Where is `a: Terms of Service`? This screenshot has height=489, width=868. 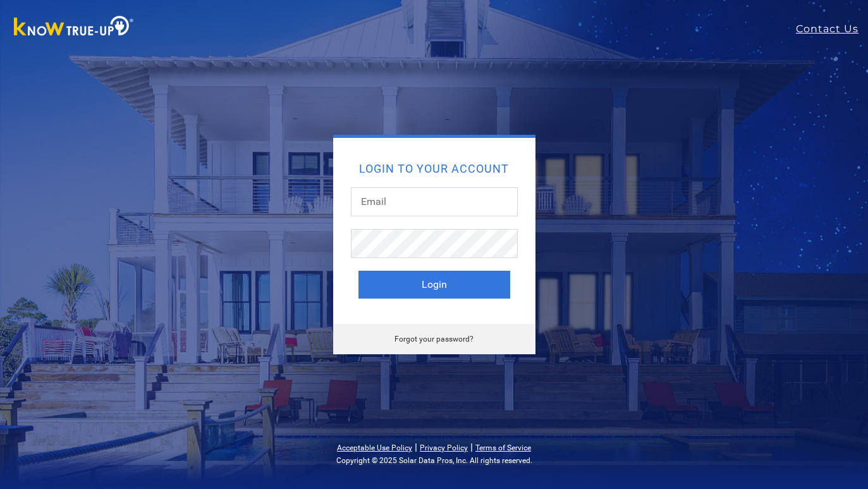
a: Terms of Service is located at coordinates (503, 448).